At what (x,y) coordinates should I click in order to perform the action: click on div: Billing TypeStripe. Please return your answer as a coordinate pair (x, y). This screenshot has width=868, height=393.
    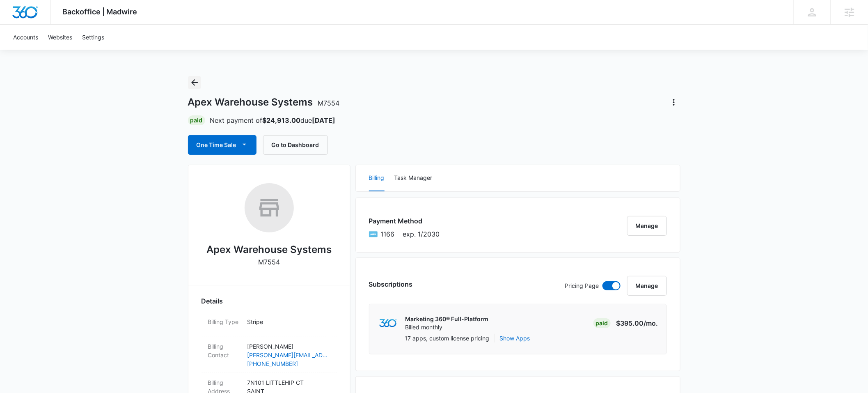
    Looking at the image, I should click on (269, 324).